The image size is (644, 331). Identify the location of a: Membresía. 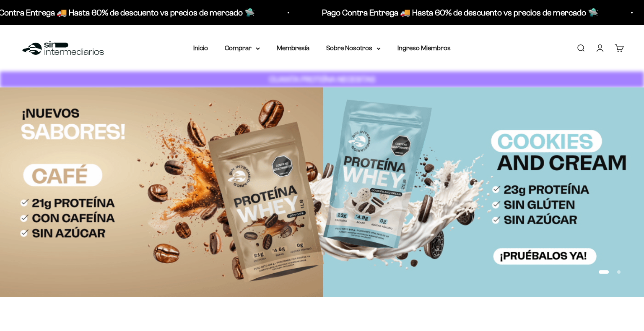
(293, 48).